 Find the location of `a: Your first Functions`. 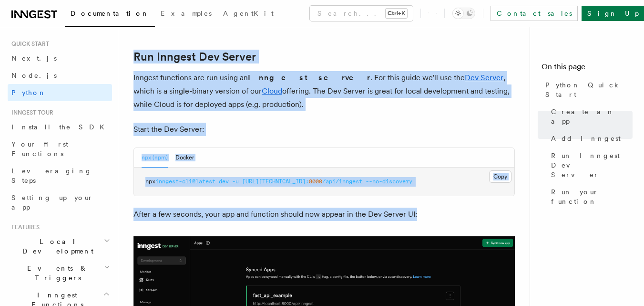

a: Your first Functions is located at coordinates (60, 149).